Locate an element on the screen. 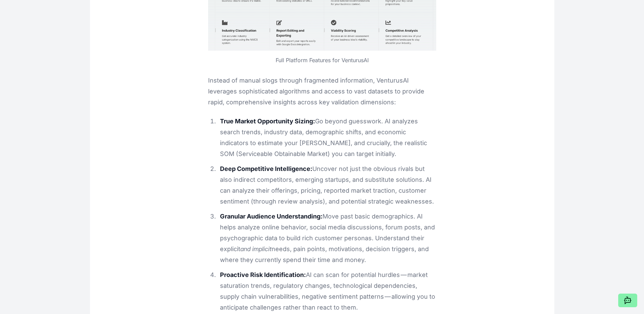 This screenshot has width=644, height=314. li: Uncover not just the obvious rivals but also indirect competitors, emerging startups, and substit... is located at coordinates (327, 185).